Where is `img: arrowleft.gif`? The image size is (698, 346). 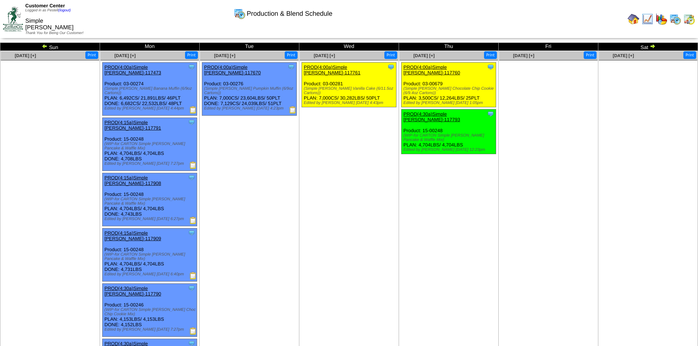
img: arrowleft.gif is located at coordinates (45, 46).